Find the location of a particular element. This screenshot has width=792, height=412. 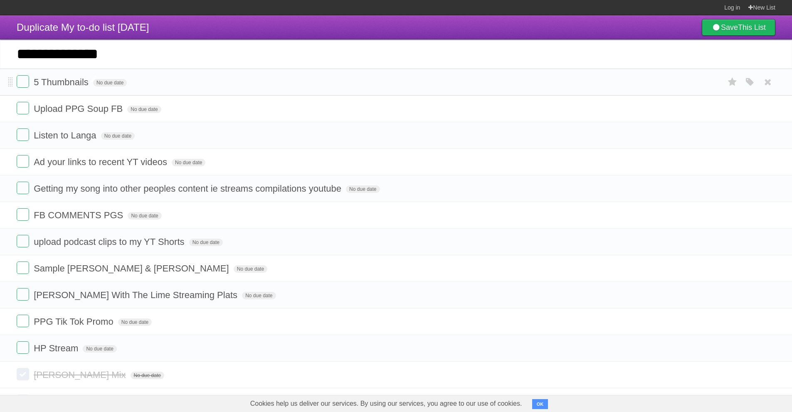

span: Cookies help us deliver our services. By using our services, you agree to our use of cookies. is located at coordinates (386, 404).